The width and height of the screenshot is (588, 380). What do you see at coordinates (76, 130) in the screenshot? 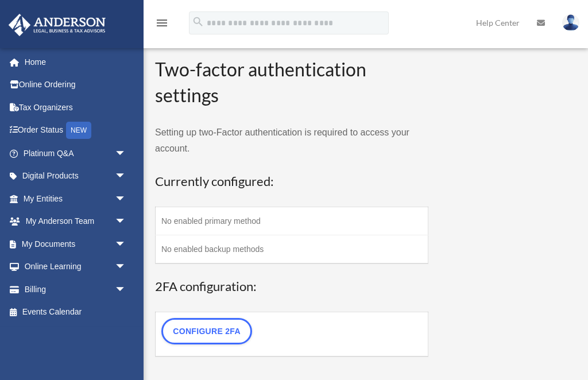
I see `a: Order StatusNEW` at bounding box center [76, 130].